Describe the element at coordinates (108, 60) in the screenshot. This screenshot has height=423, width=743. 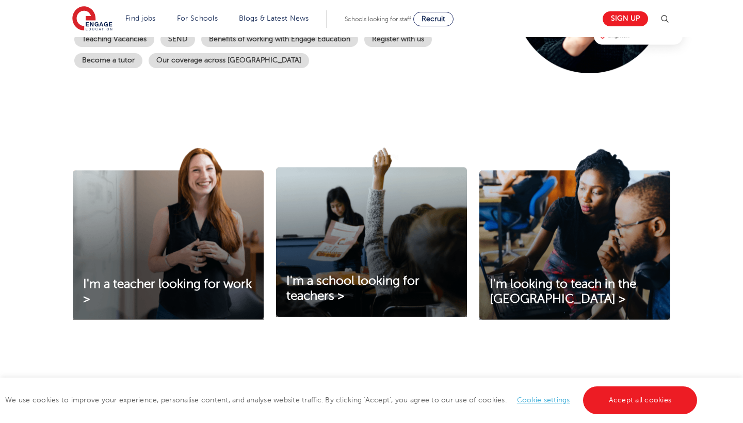
I see `a: Become a tutor` at that location.